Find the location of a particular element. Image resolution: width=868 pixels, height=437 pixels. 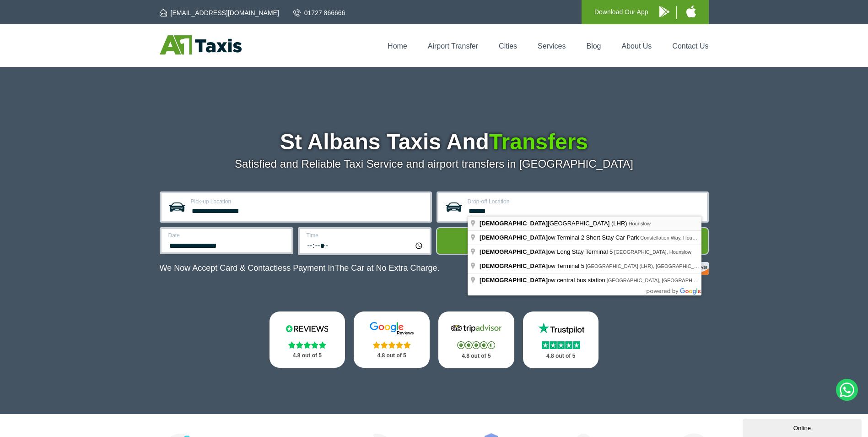

a: Cities is located at coordinates (508, 46).